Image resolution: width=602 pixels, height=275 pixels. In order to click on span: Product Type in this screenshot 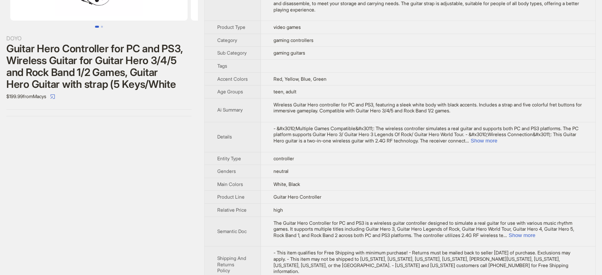, I will do `click(231, 27)`.